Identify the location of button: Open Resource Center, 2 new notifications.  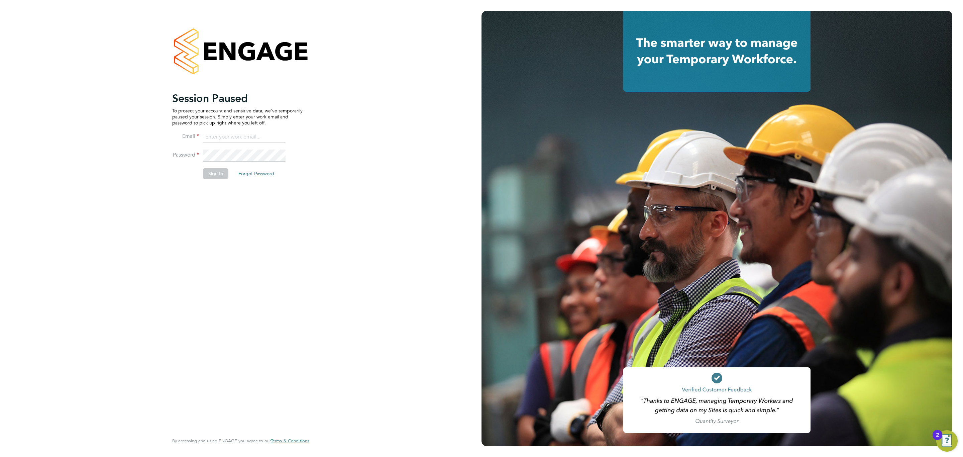
(947, 441).